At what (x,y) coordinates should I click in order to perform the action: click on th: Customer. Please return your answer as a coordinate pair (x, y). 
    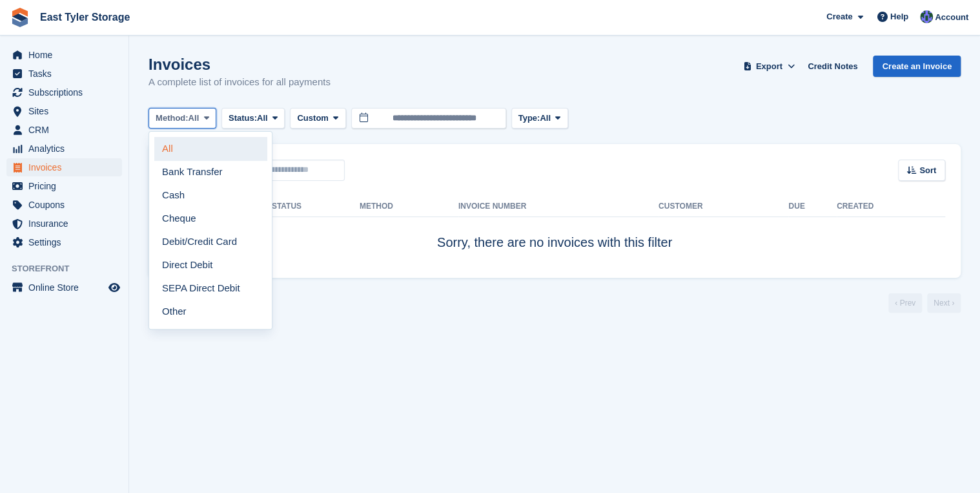
    Looking at the image, I should click on (723, 207).